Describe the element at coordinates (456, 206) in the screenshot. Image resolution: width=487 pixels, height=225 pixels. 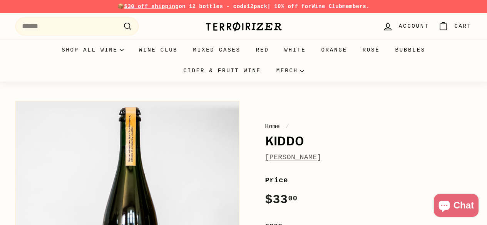
I see `inbox-online-store-chat: Shopify online store chat` at that location.